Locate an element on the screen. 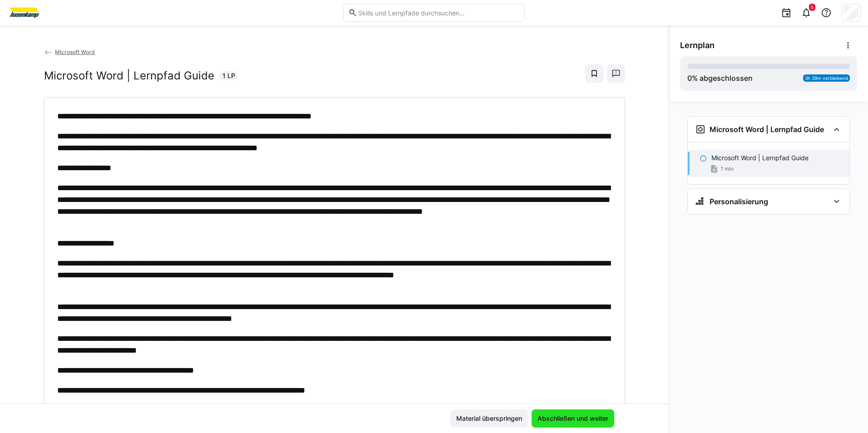 The width and height of the screenshot is (868, 433). a: Microsoft Word is located at coordinates (70, 52).